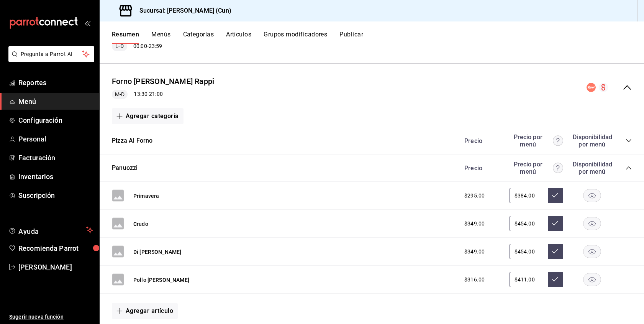 The height and width of the screenshot is (324, 644). What do you see at coordinates (378, 37) in the screenshot?
I see `div: navigation tabs` at bounding box center [378, 37].